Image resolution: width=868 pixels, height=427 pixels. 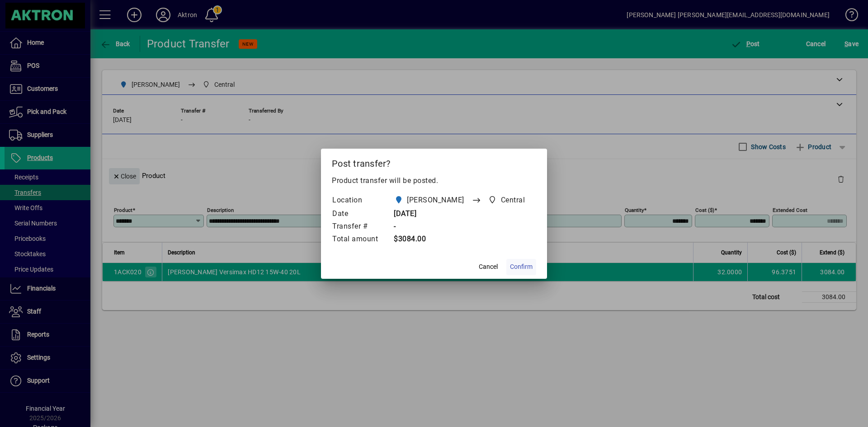 I want to click on p: Product transfer will be posted., so click(x=434, y=181).